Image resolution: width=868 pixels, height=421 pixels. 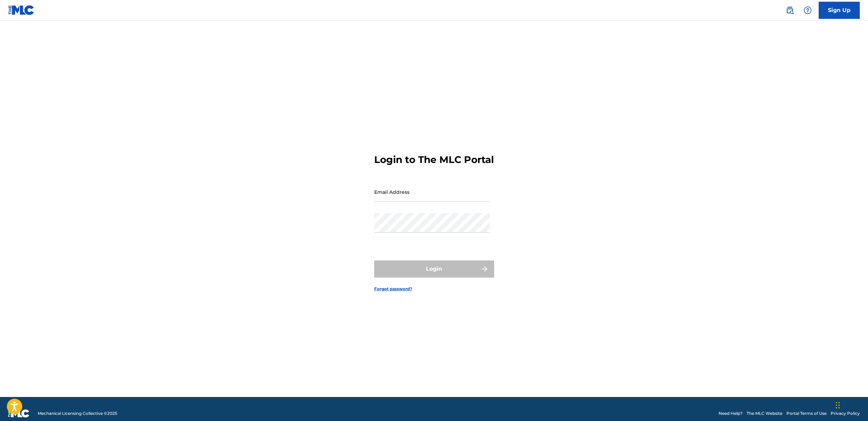 I want to click on img: help, so click(x=808, y=10).